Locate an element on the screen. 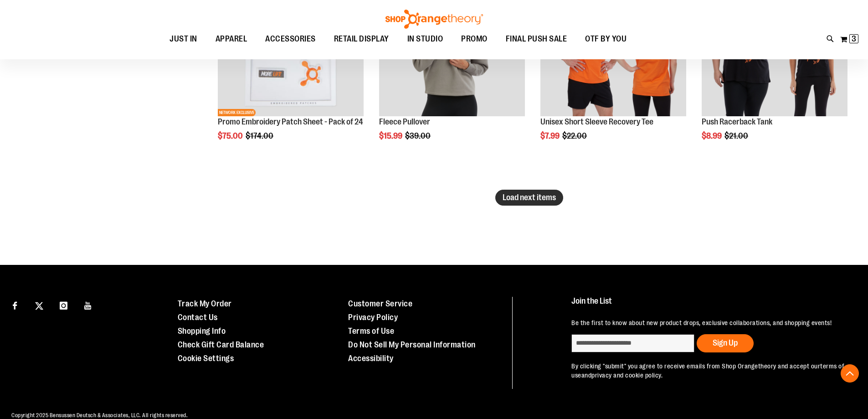 Image resolution: width=868 pixels, height=419 pixels. a: FINAL PUSH SALE is located at coordinates (537, 39).